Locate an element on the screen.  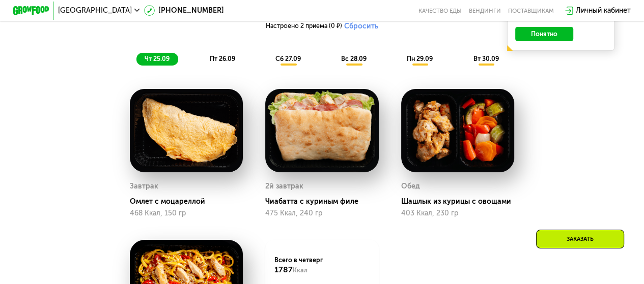
div: Обед is located at coordinates (411, 187).